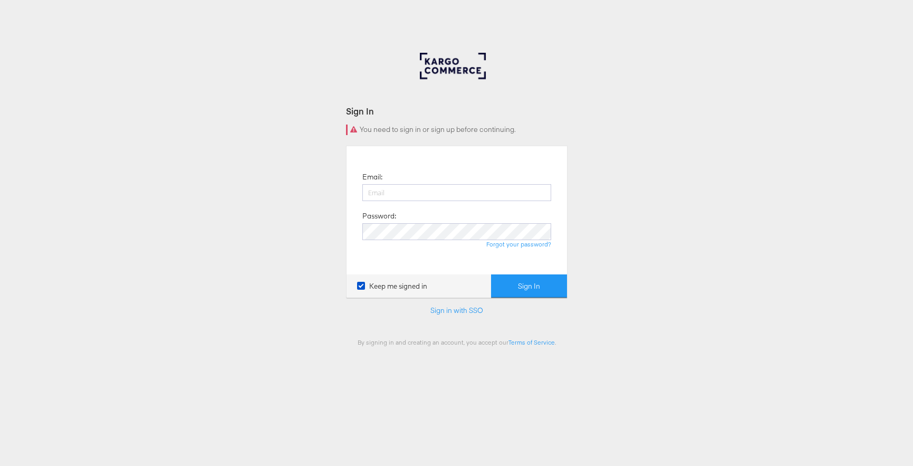  What do you see at coordinates (457, 193) in the screenshot?
I see `input: Email` at bounding box center [457, 193].